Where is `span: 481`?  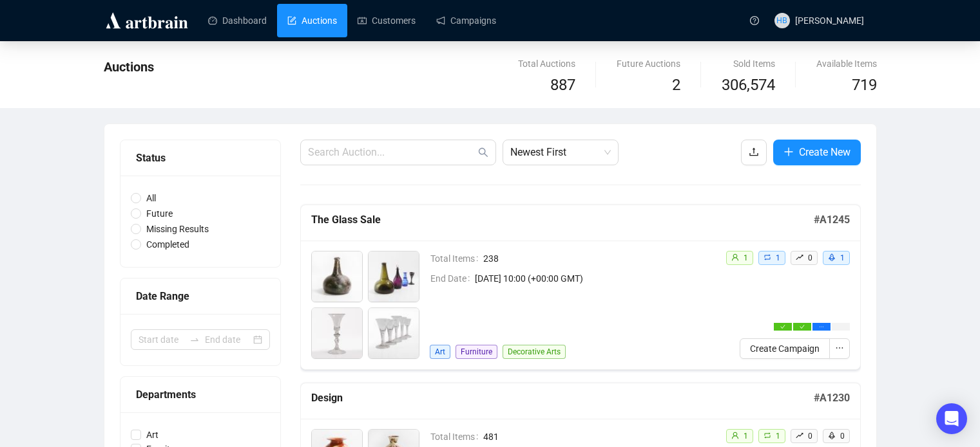 span: 481 is located at coordinates (599, 437).